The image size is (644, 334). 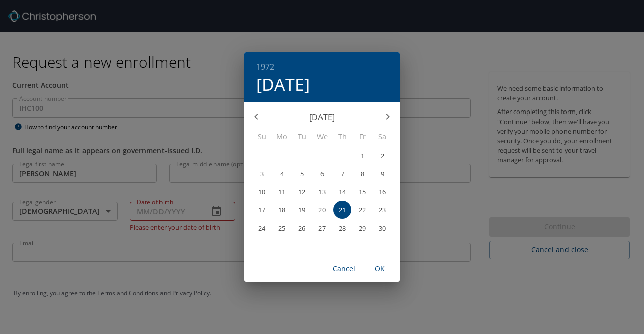 What do you see at coordinates (262, 192) in the screenshot?
I see `p: 10` at bounding box center [262, 192].